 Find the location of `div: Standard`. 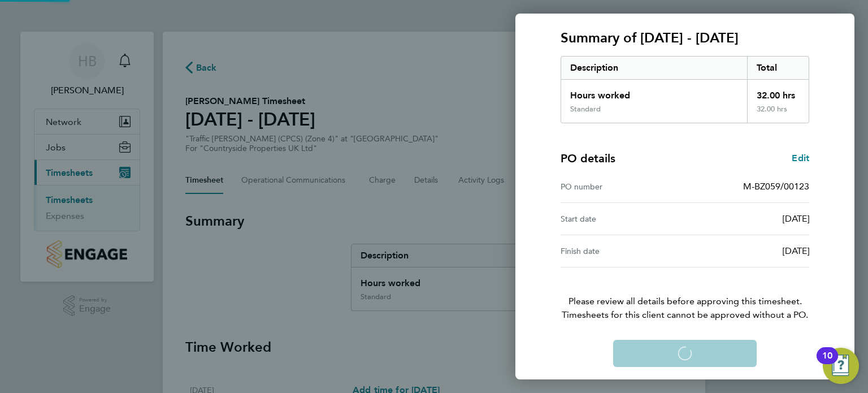

div: Standard is located at coordinates (586, 109).